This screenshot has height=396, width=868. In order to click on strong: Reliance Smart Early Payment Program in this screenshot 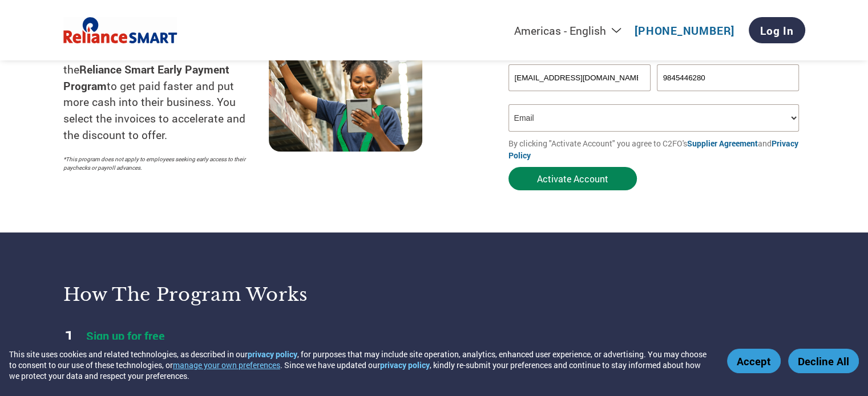, I will do `click(146, 78)`.